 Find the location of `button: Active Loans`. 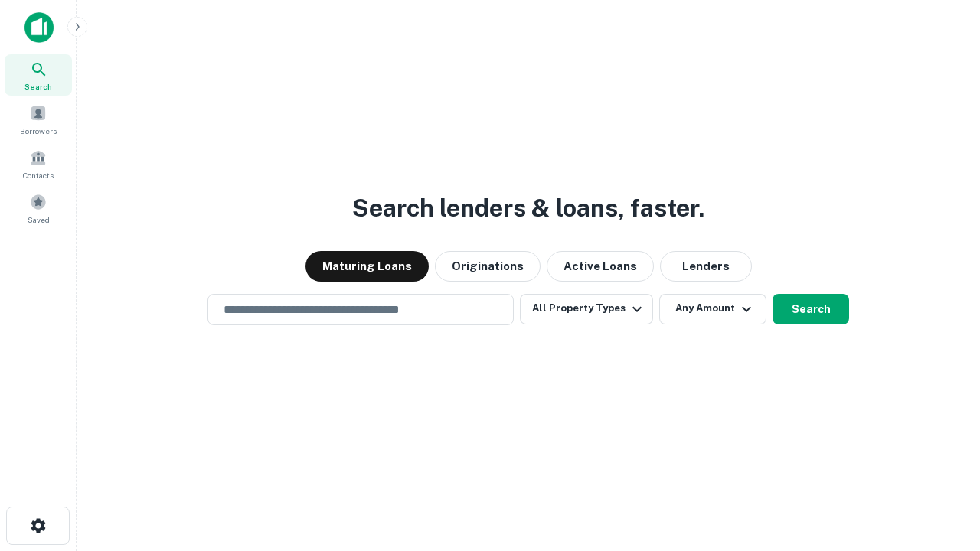

button: Active Loans is located at coordinates (601, 266).